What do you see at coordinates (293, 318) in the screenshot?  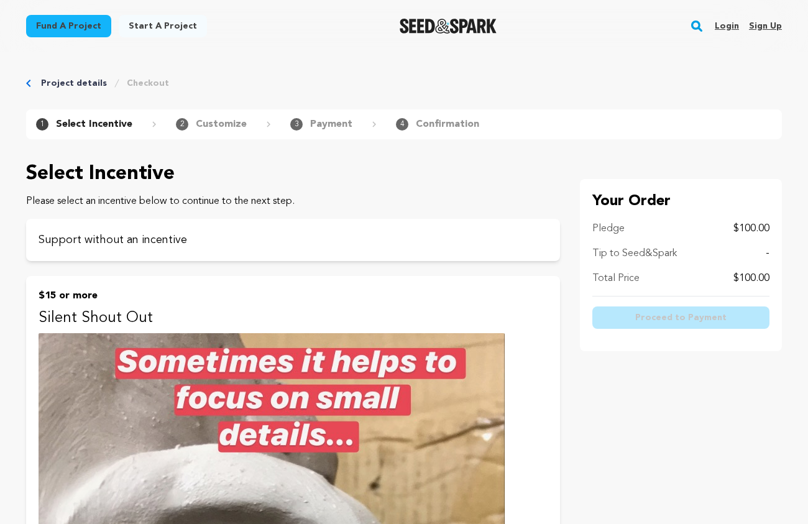 I see `p: Silent Shout Out` at bounding box center [293, 318].